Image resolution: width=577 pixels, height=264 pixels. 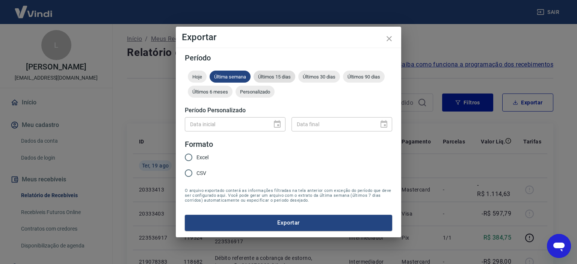 What do you see at coordinates (203, 158) in the screenshot?
I see `span: Excel` at bounding box center [203, 158].